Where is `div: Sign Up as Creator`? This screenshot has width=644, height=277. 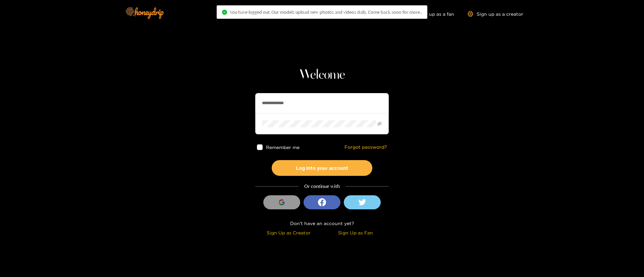
div: Sign Up as Creator is located at coordinates (289, 232).